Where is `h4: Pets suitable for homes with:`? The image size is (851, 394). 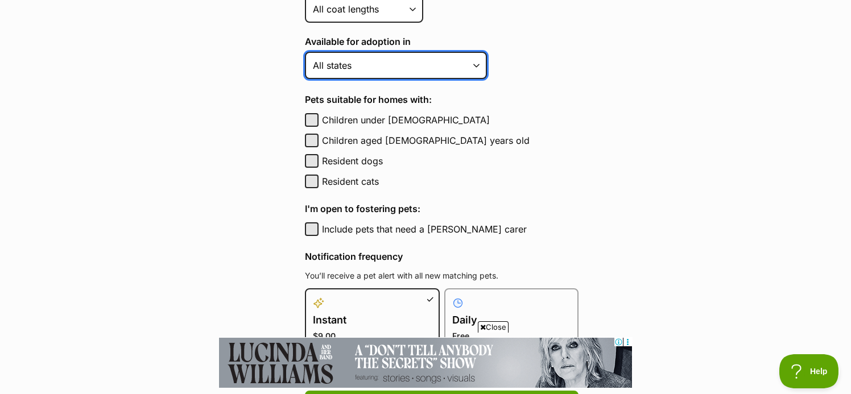
h4: Pets suitable for homes with: is located at coordinates (441, 100).